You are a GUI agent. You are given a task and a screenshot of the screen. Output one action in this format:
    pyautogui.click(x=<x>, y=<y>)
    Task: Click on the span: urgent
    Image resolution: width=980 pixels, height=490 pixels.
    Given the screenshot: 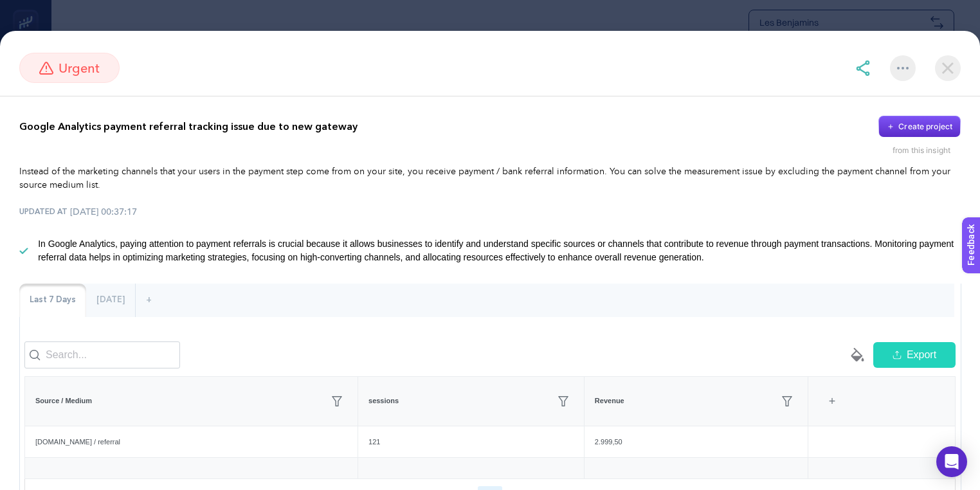 What is the action you would take?
    pyautogui.click(x=79, y=68)
    